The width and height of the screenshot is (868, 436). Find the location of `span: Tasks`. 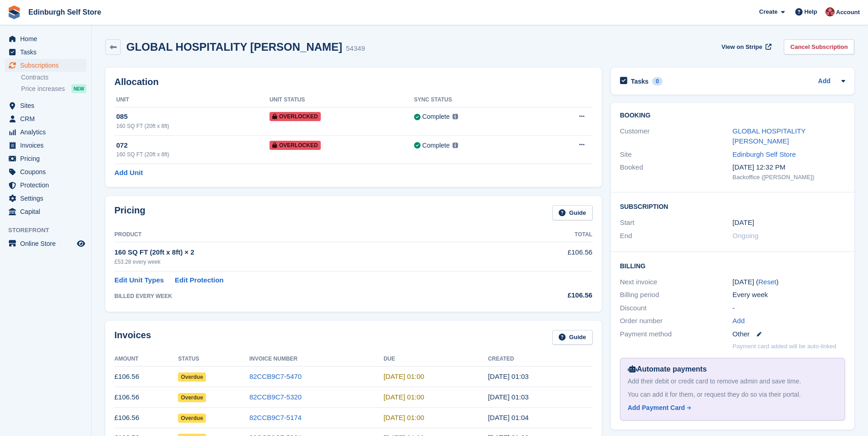

span: Tasks is located at coordinates (48, 52).